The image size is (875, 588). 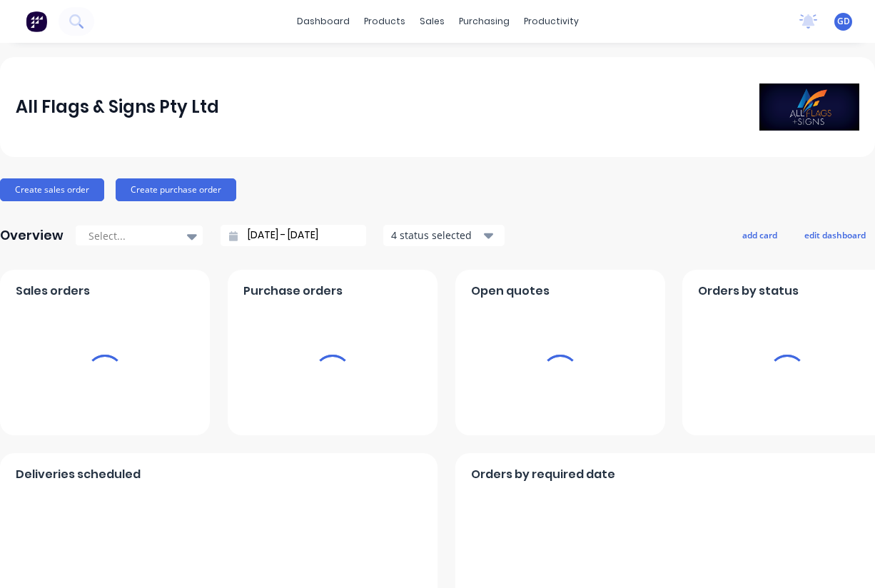 What do you see at coordinates (175, 190) in the screenshot?
I see `button: Create purchase order` at bounding box center [175, 190].